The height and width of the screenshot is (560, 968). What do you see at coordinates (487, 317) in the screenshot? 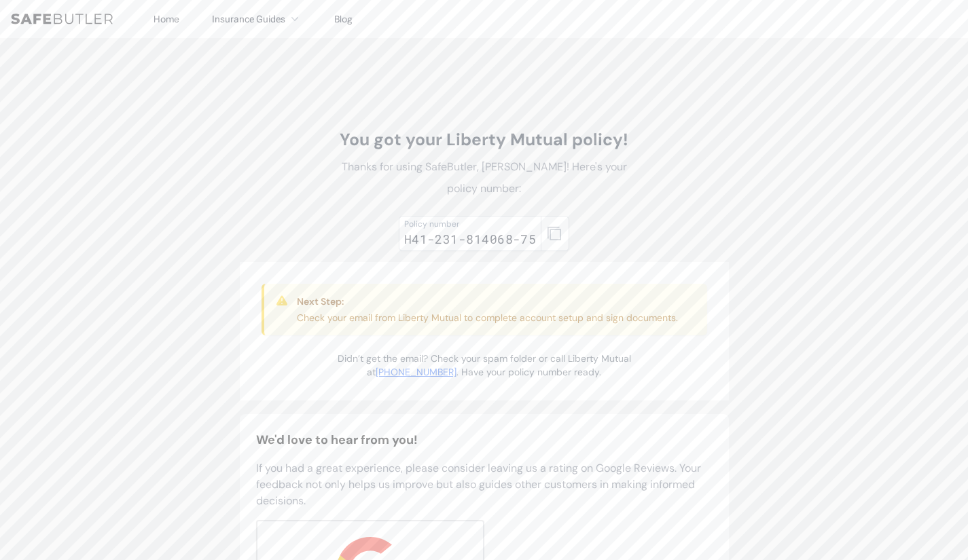
I see `p: Check your email from Liberty Mutual to complete account setup and sign documents.` at bounding box center [487, 317].